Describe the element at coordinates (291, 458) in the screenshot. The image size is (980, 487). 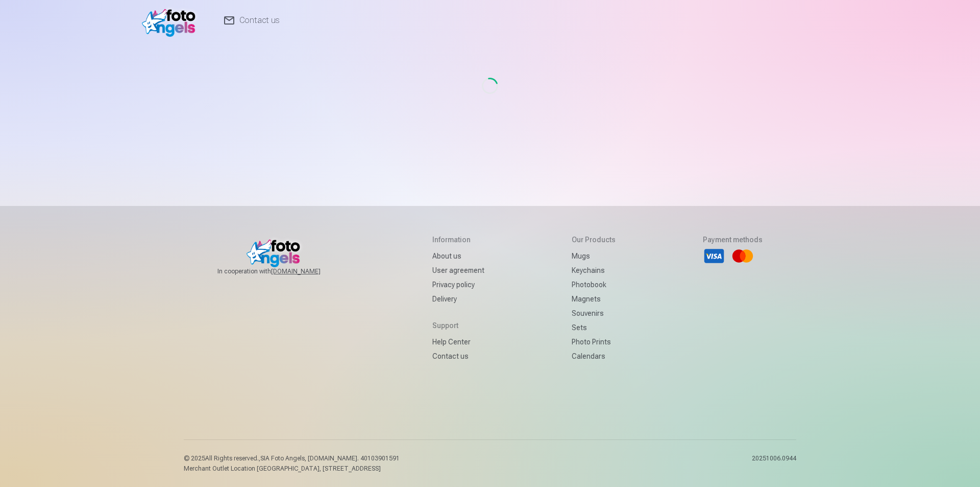
I see `p: © 2025 All Rights reserved. ,` at that location.